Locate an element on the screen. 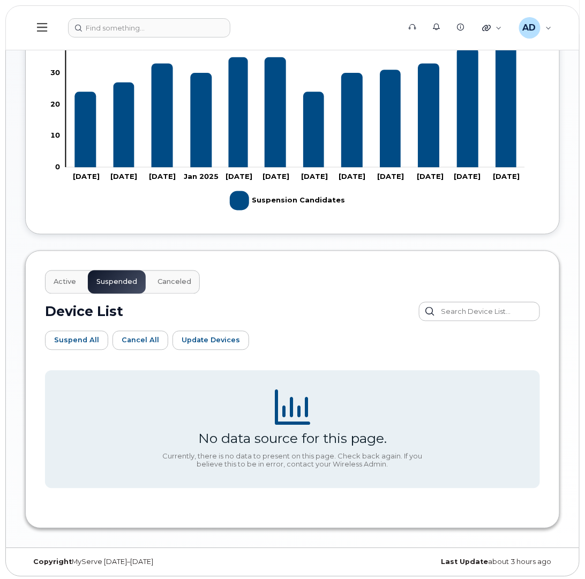  span: Suspend All is located at coordinates (77, 340).